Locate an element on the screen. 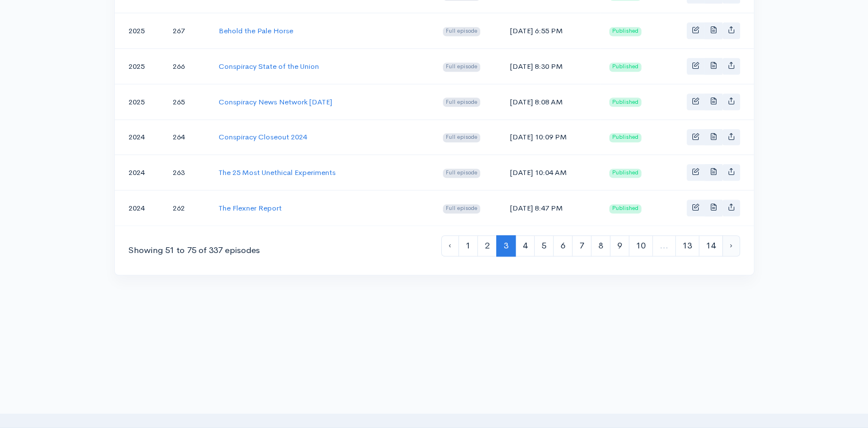 The height and width of the screenshot is (428, 868). div: Showing 51 to 75 of 337 episodes is located at coordinates (194, 250).